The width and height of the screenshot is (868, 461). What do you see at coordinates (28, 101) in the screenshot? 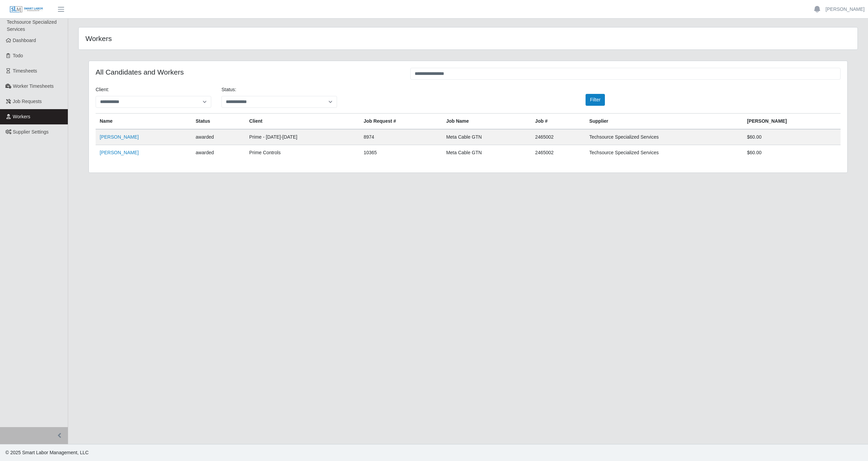
I see `span: Job Requests` at bounding box center [28, 101].